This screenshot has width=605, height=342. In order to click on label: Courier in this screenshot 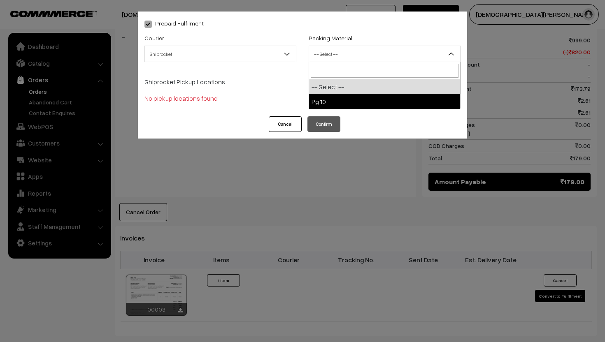, I will do `click(154, 38)`.